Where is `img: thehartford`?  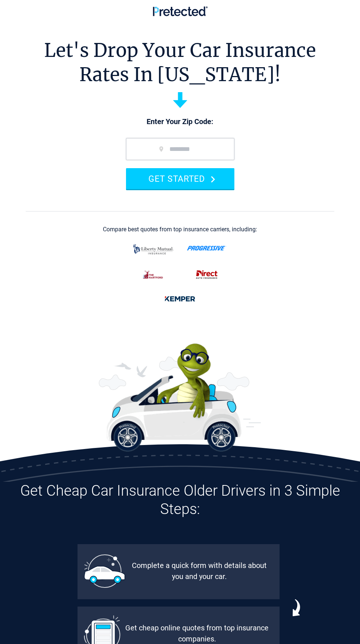
img: thehartford is located at coordinates (153, 274).